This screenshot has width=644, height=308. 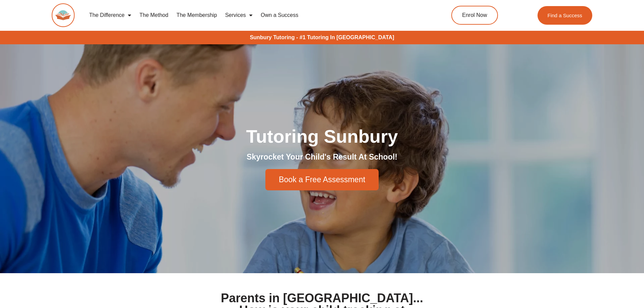 What do you see at coordinates (322, 179) in the screenshot?
I see `span: Book a Free Assessment` at bounding box center [322, 179].